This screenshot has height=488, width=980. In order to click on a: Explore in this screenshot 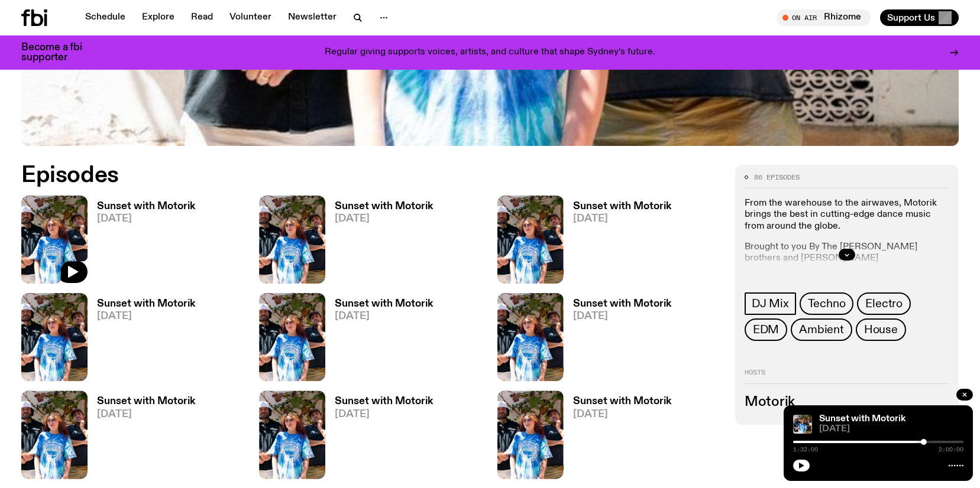, I will do `click(158, 17)`.